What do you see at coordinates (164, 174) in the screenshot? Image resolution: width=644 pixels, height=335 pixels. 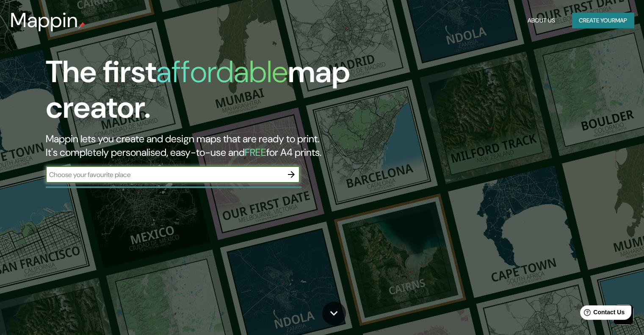 I see `input: Choose your favourite place` at bounding box center [164, 174].